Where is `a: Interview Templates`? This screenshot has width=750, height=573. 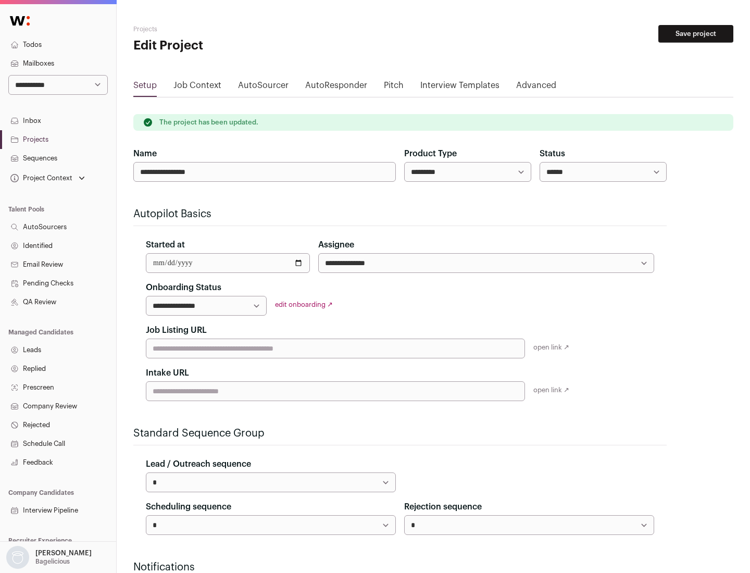
a: Interview Templates is located at coordinates (460, 88).